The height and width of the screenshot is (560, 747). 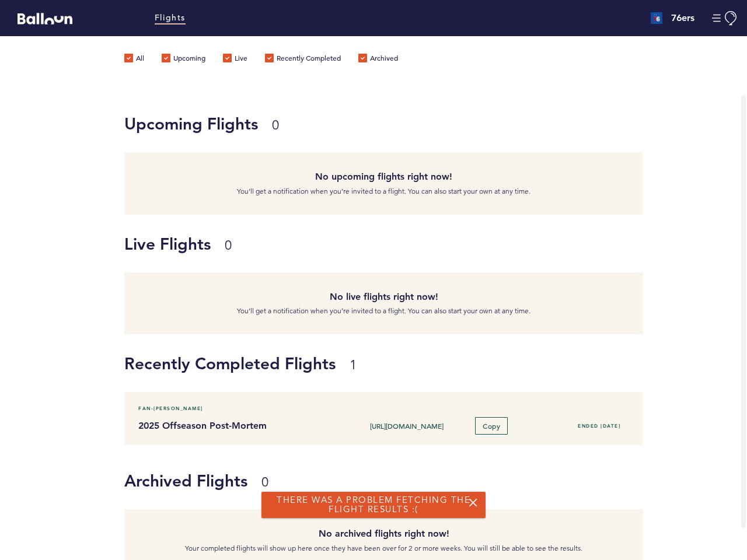 What do you see at coordinates (45, 19) in the screenshot?
I see `svg: Balloon` at bounding box center [45, 19].